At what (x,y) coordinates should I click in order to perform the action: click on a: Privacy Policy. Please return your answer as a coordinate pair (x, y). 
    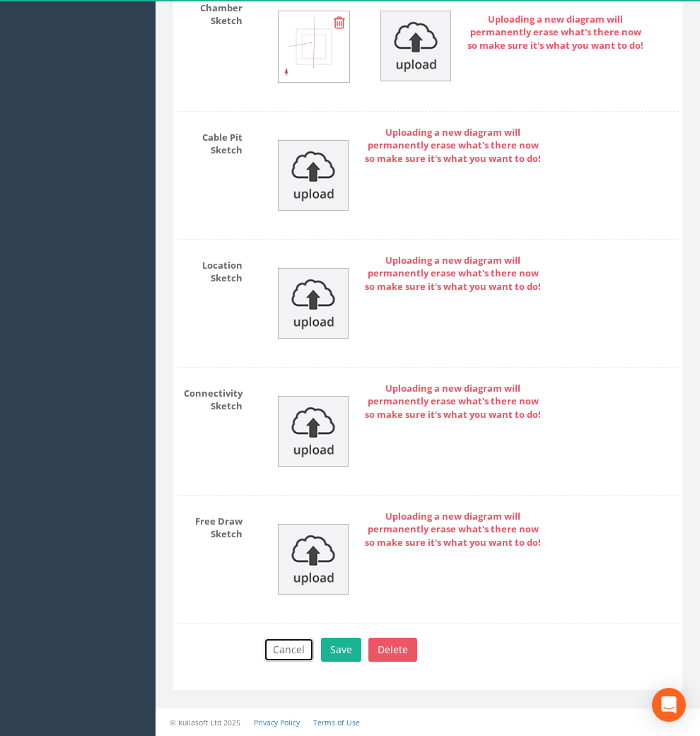
    Looking at the image, I should click on (277, 722).